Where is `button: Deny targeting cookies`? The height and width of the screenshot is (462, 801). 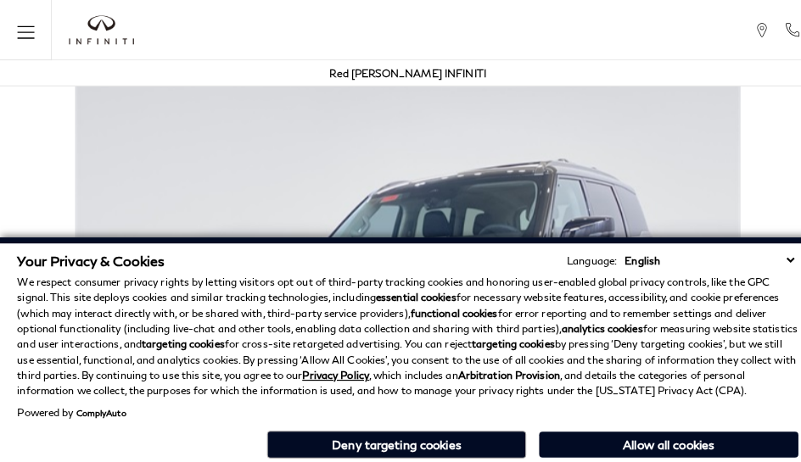
button: Deny targeting cookies is located at coordinates (390, 437).